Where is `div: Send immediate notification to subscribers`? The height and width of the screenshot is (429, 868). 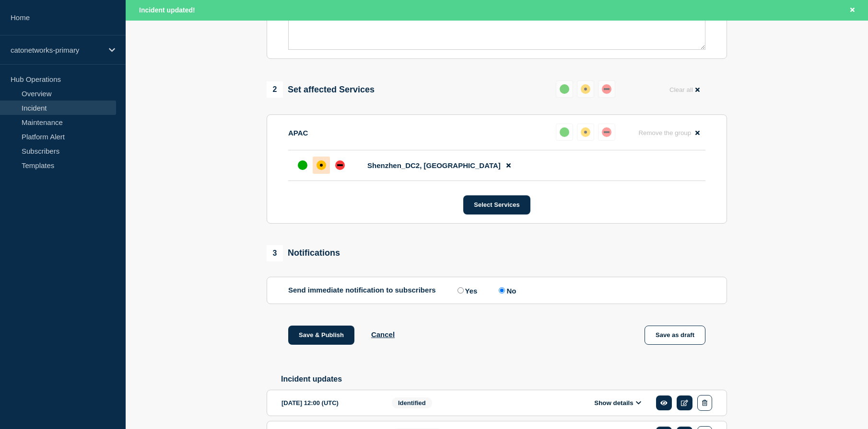
div: Send immediate notification to subscribers is located at coordinates (497, 290).